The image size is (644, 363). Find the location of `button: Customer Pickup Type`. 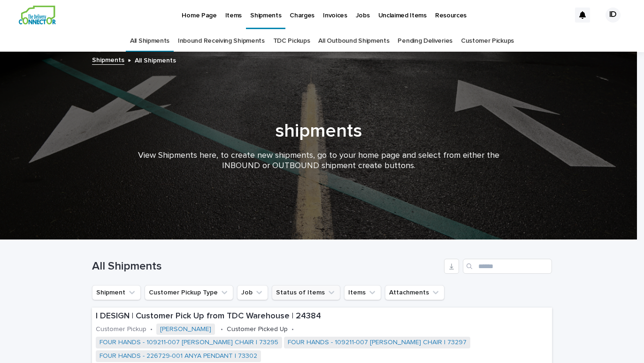

button: Customer Pickup Type is located at coordinates (189, 293).